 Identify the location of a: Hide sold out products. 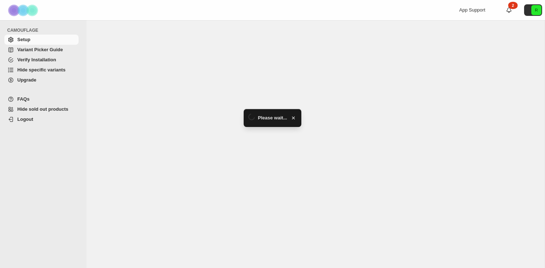
(41, 109).